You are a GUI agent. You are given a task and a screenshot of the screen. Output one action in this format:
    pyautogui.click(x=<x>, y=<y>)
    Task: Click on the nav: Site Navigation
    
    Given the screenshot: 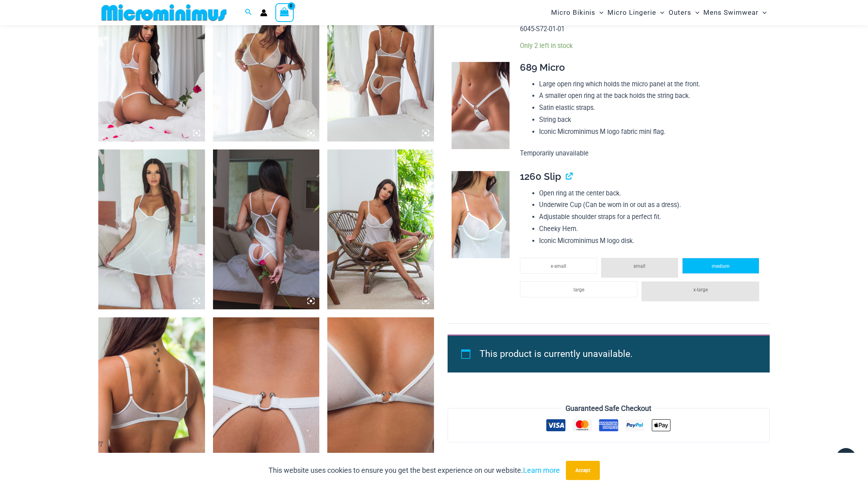 What is the action you would take?
    pyautogui.click(x=659, y=13)
    